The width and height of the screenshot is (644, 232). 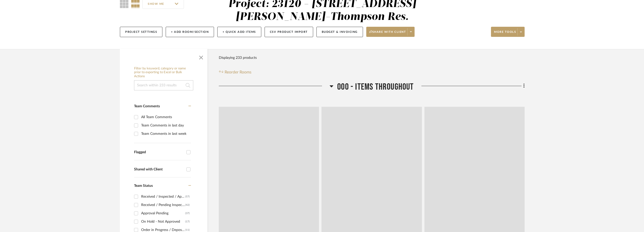 What do you see at coordinates (143, 186) in the screenshot?
I see `span: Team Status` at bounding box center [143, 186].